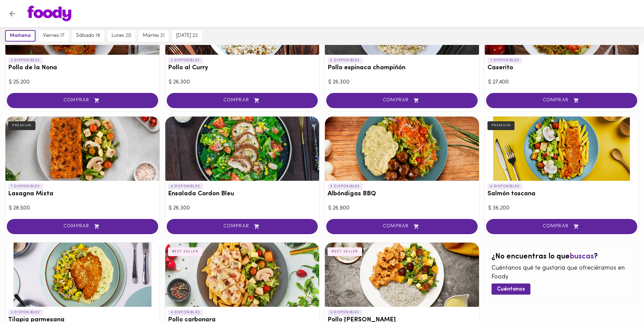  What do you see at coordinates (20, 36) in the screenshot?
I see `span: mañana` at bounding box center [20, 36].